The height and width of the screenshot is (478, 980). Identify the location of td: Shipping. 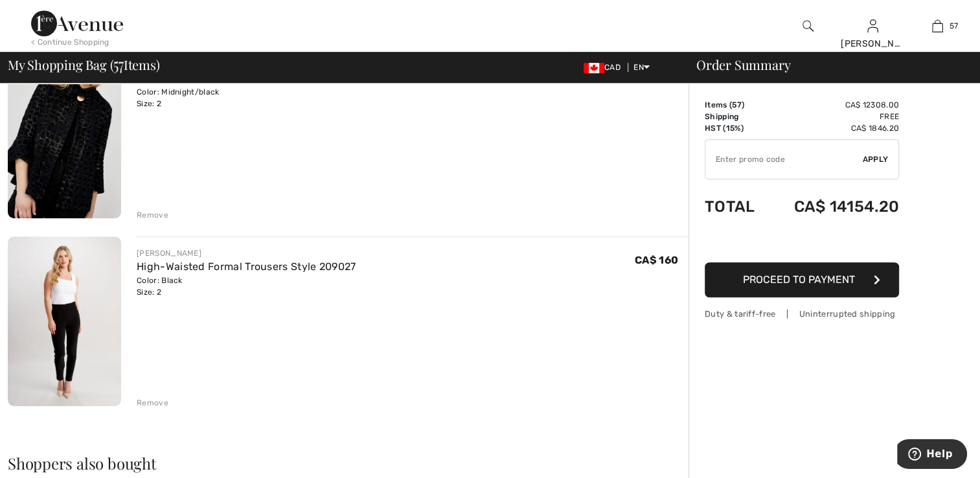
(736, 116).